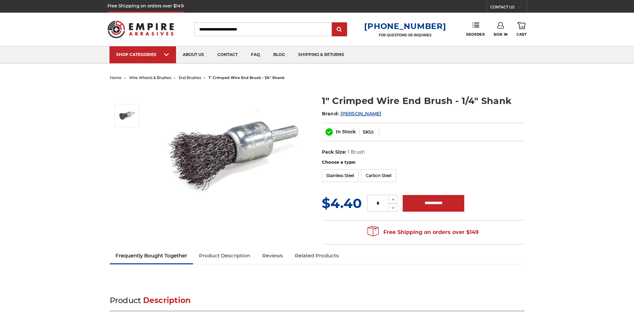 The height and width of the screenshot is (315, 634). Describe the element at coordinates (522, 29) in the screenshot. I see `a: Cart` at that location.